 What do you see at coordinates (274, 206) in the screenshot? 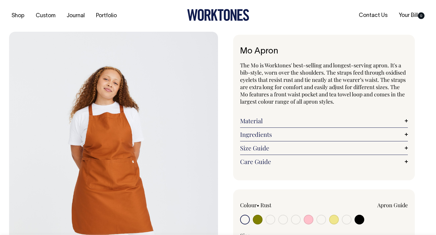
I see `div: Colour` at bounding box center [274, 206].